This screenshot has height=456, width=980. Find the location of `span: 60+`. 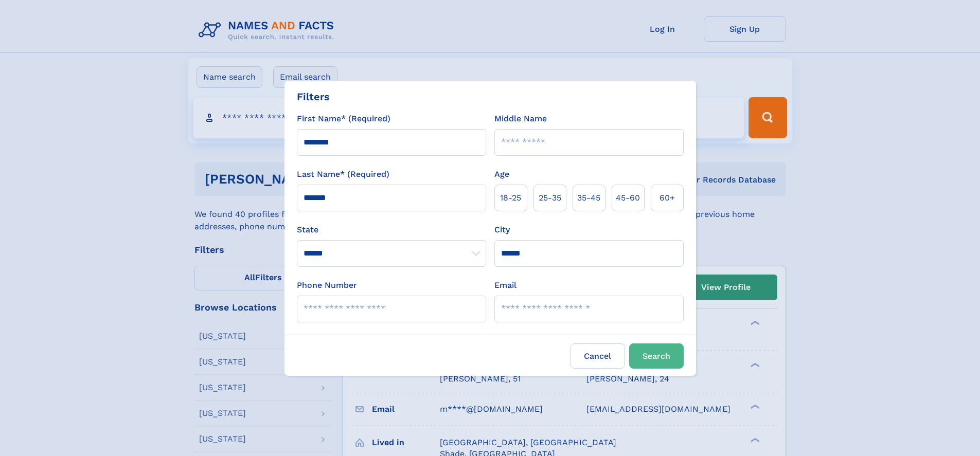

span: 60+ is located at coordinates (667, 198).